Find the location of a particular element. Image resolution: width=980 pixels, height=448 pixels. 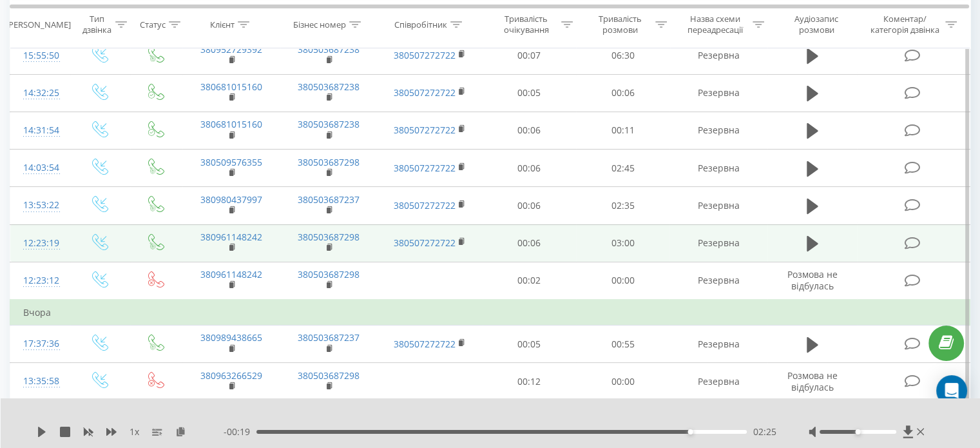

td: 02:45 is located at coordinates (622, 168).